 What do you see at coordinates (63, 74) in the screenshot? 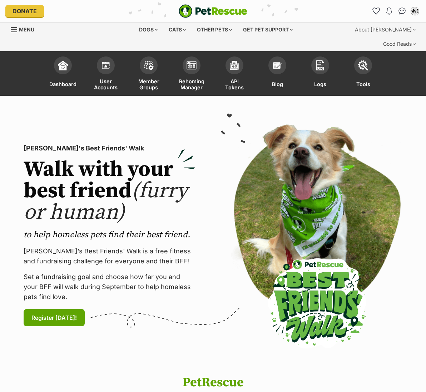
I see `a: Dashboard` at bounding box center [63, 74].